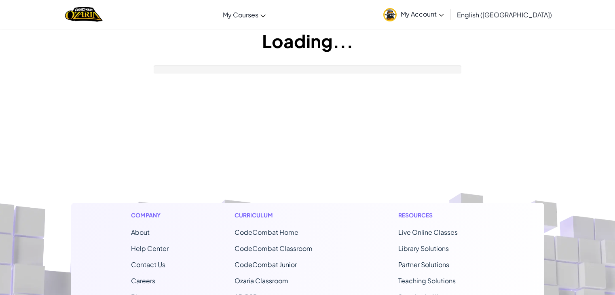 This screenshot has width=615, height=295. I want to click on a: Careers, so click(143, 281).